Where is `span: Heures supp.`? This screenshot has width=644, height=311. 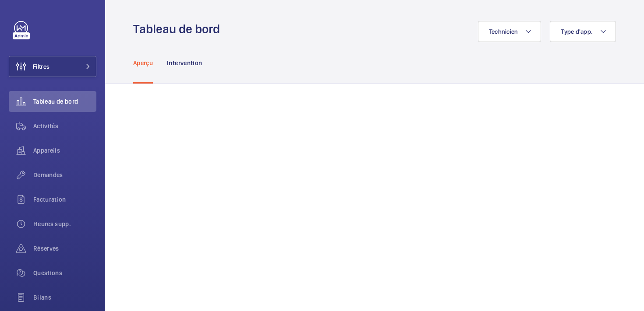
span: Heures supp. is located at coordinates (65, 224).